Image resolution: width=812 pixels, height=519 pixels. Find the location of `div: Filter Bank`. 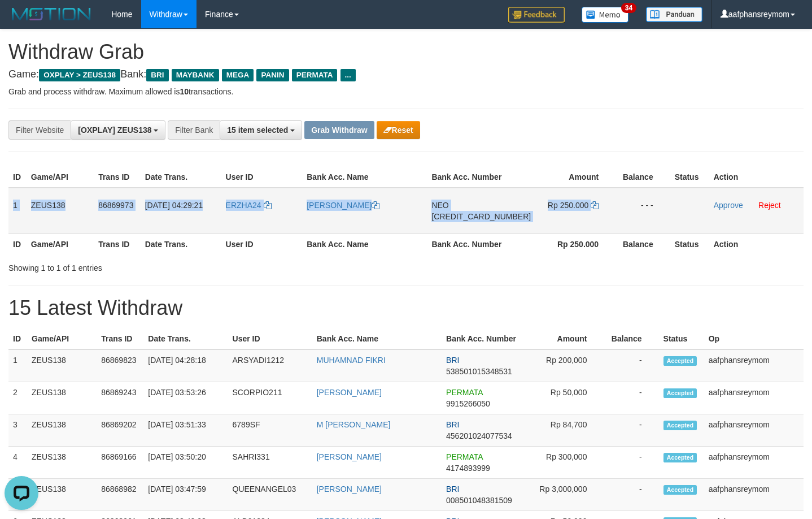

div: Filter Bank is located at coordinates (194, 130).